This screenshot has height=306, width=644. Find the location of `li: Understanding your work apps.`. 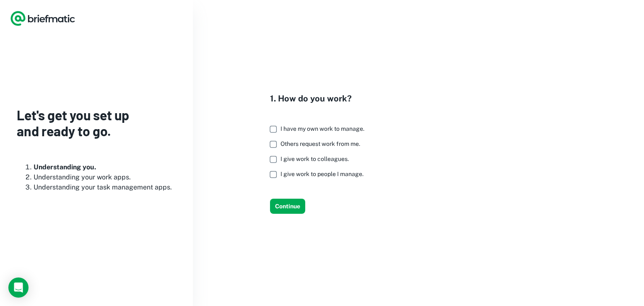

li: Understanding your work apps. is located at coordinates (105, 177).